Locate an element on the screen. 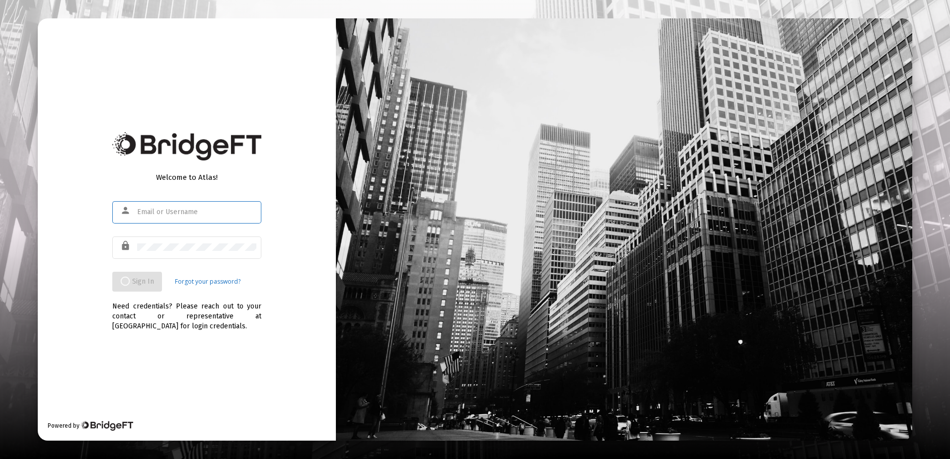 This screenshot has height=459, width=950. span: Sign In is located at coordinates (137, 281).